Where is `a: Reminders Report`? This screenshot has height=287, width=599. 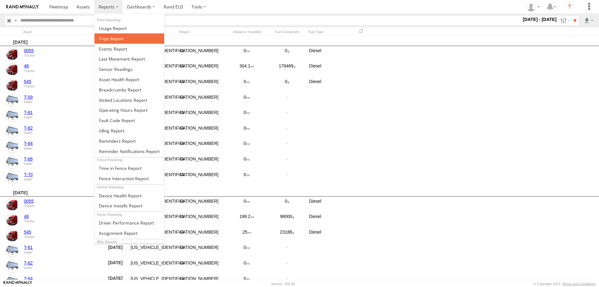
a: Reminders Report is located at coordinates (129, 141).